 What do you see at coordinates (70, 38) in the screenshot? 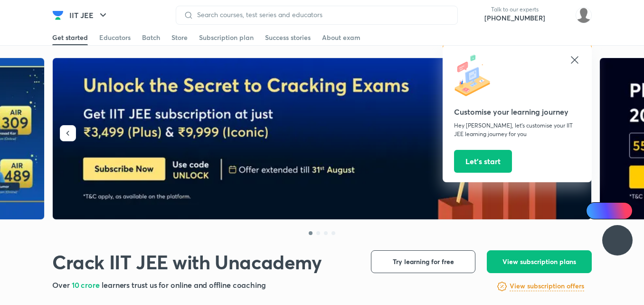
I see `div: Get started` at bounding box center [70, 38].